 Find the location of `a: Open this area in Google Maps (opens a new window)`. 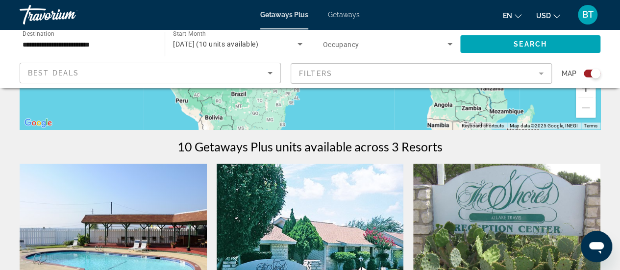

a: Open this area in Google Maps (opens a new window) is located at coordinates (38, 123).